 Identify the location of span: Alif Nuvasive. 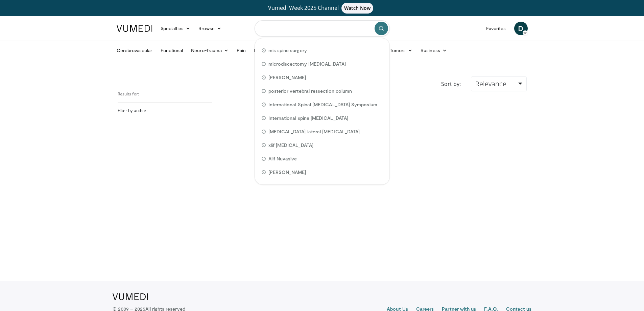
(283, 159).